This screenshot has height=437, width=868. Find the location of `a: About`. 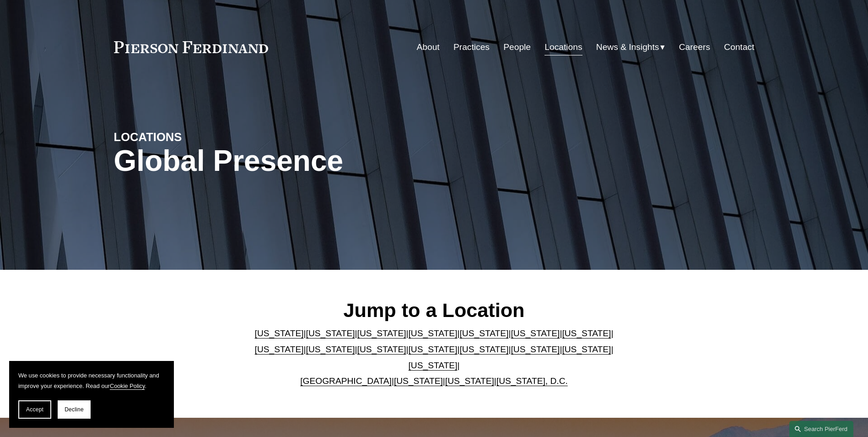

a: About is located at coordinates (428, 47).